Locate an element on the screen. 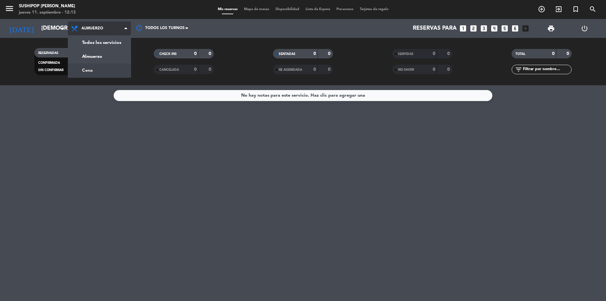 The height and width of the screenshot is (301, 606). span: print is located at coordinates (551, 28).